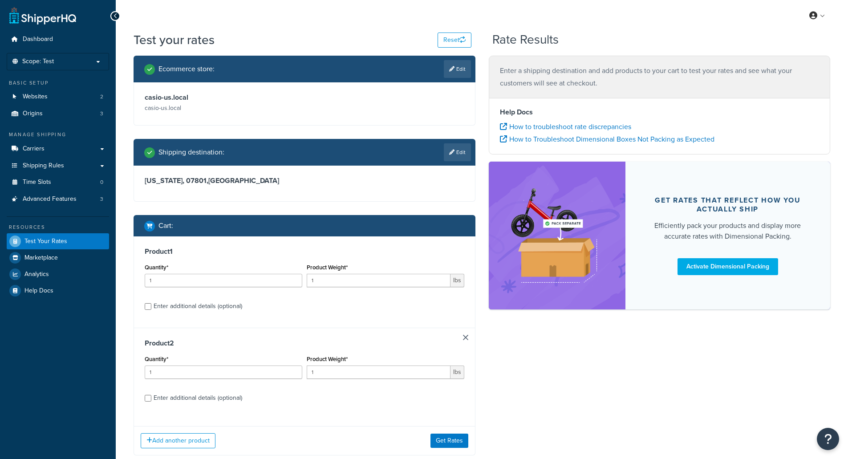 This screenshot has width=848, height=459. I want to click on div: Manage Shipping, so click(58, 135).